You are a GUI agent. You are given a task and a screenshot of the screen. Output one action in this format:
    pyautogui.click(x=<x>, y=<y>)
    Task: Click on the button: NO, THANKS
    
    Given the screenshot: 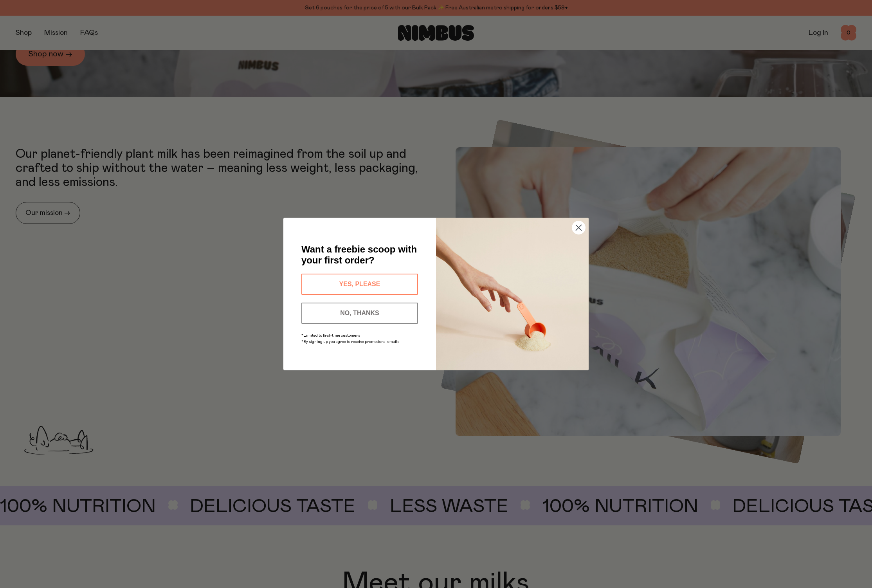 What is the action you would take?
    pyautogui.click(x=360, y=313)
    